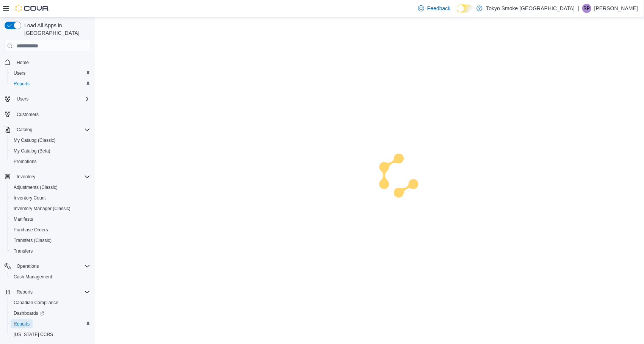  I want to click on a: Canadian Compliance, so click(36, 303).